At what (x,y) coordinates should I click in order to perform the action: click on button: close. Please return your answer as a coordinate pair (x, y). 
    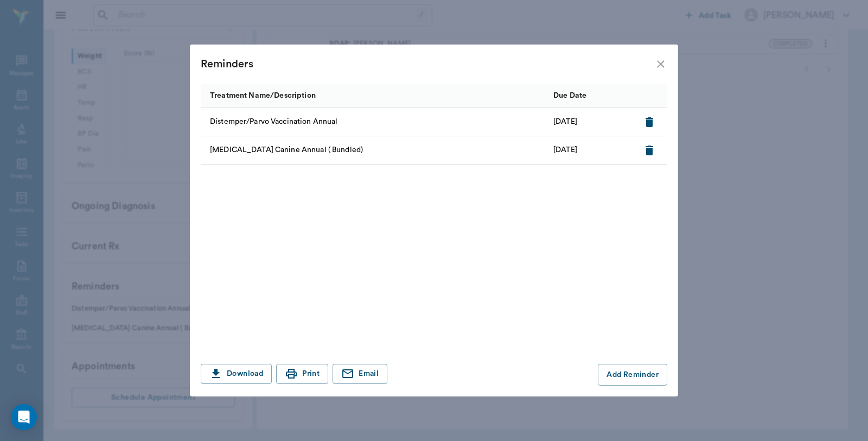
    Looking at the image, I should click on (661, 64).